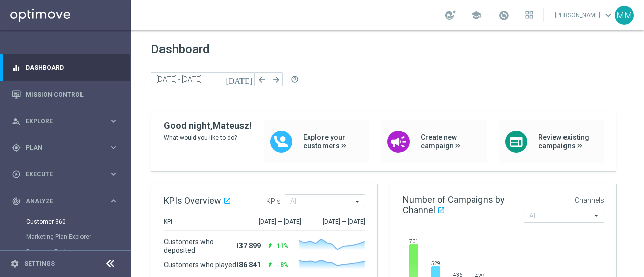 The image size is (644, 277). What do you see at coordinates (65, 174) in the screenshot?
I see `button: play_circle_outline Execute keyboard_arrow_right` at bounding box center [65, 174].